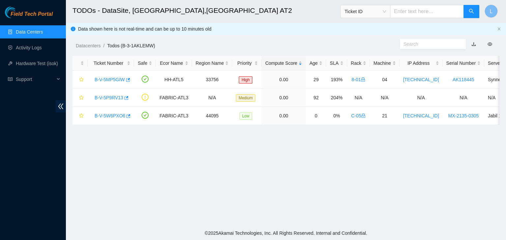 This screenshot has height=240, width=506. I want to click on td: 44095, so click(212, 116).